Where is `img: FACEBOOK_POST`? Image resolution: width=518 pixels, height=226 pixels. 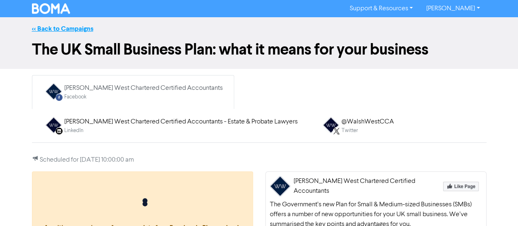
img: FACEBOOK_POST is located at coordinates (54, 91).